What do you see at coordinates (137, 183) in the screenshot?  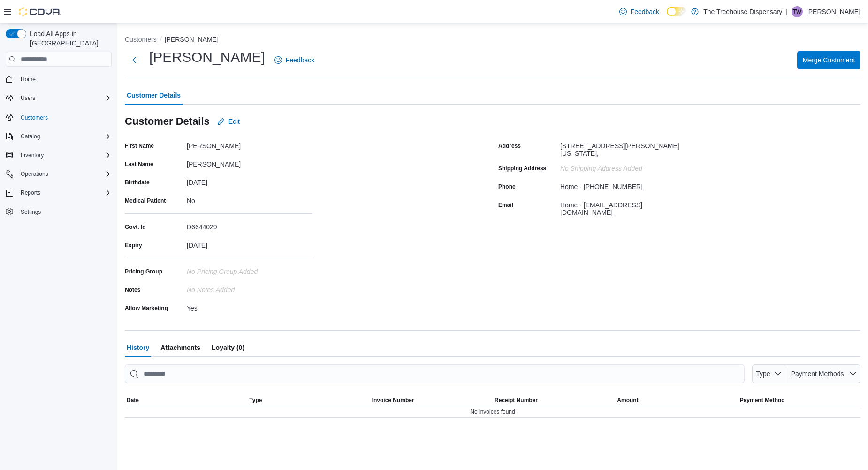 I see `label: Birthdate` at bounding box center [137, 183].